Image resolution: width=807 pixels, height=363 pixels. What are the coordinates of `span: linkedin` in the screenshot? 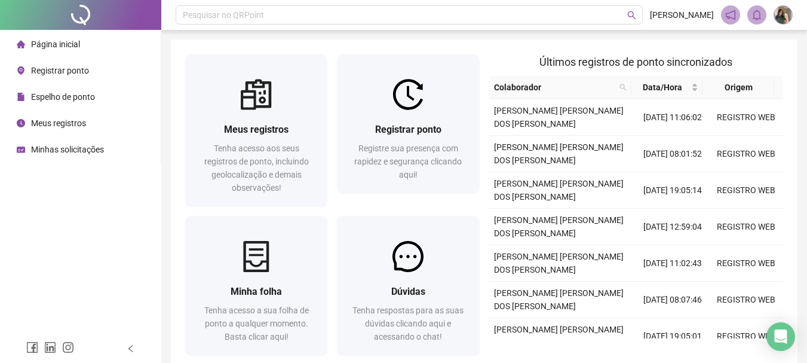 It's located at (50, 347).